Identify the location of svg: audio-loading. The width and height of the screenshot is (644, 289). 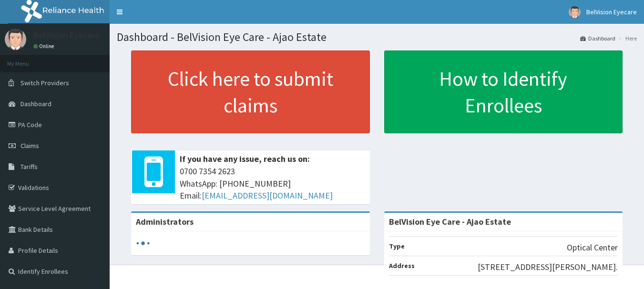
(143, 243).